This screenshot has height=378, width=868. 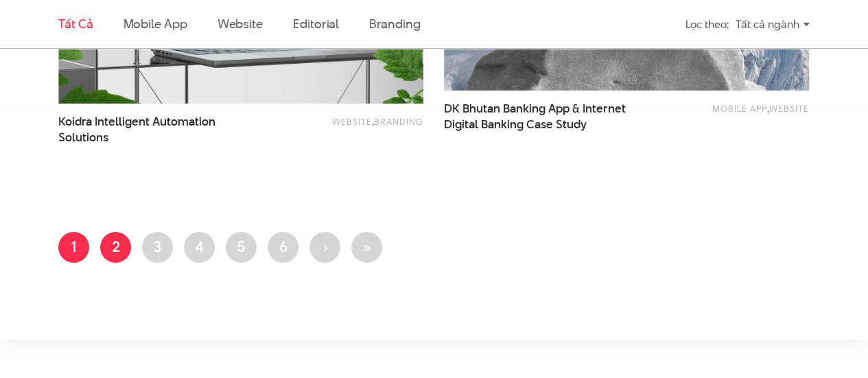 I want to click on span: Koidra Intelligent Automation, so click(x=159, y=130).